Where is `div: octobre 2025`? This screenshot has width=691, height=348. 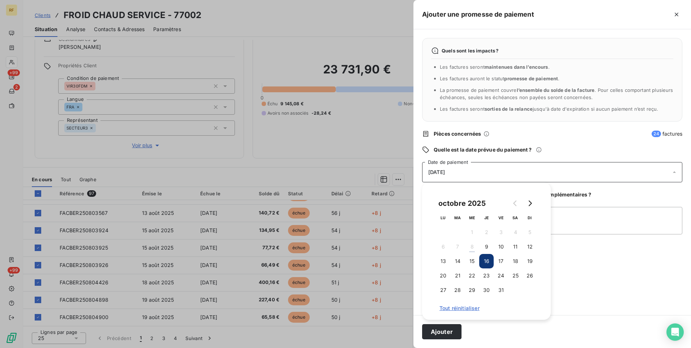
div: octobre 2025 is located at coordinates (462, 203).